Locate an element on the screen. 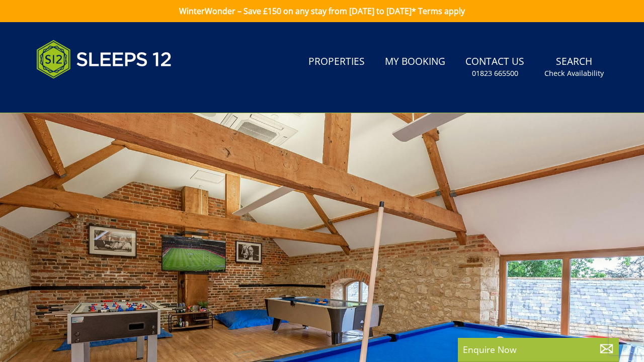  small: 01823 665500 is located at coordinates (495, 73).